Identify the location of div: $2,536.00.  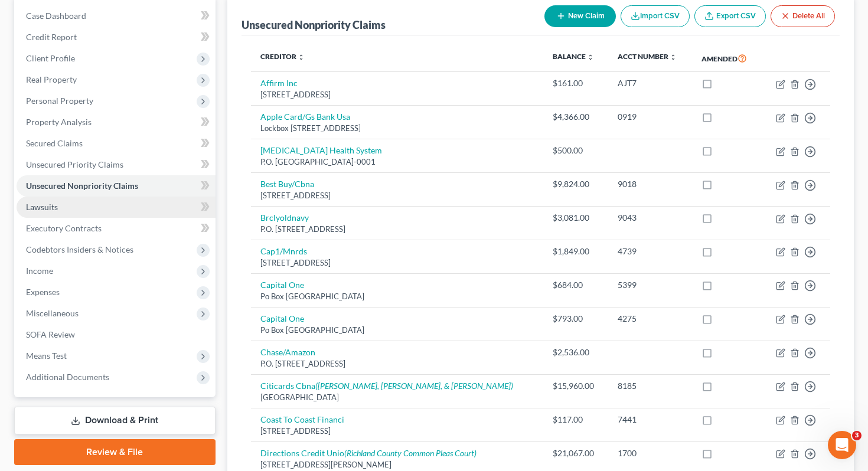
(575, 353).